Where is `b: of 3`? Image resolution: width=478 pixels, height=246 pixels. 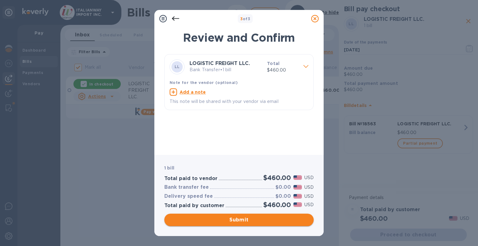 b: of 3 is located at coordinates (245, 19).